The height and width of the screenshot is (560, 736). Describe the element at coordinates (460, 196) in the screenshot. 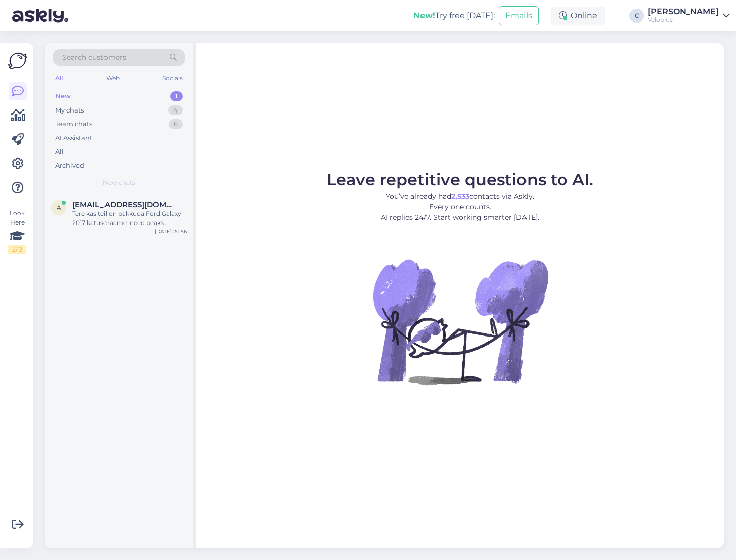

I see `b: 2,533` at that location.